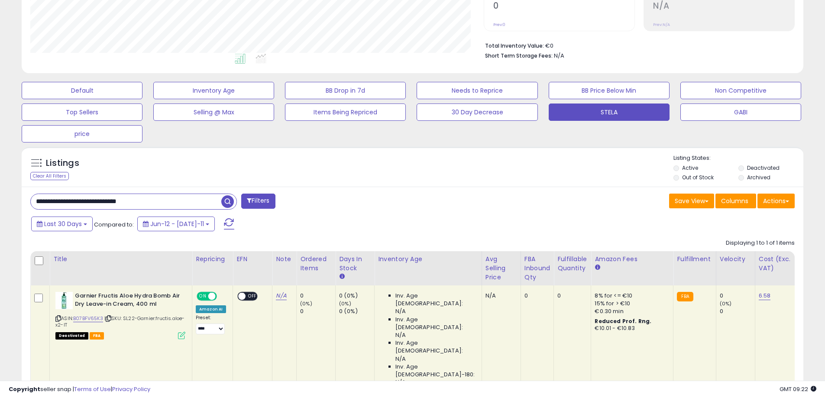 The height and width of the screenshot is (398, 825). I want to click on div: Days In Stock, so click(355, 264).